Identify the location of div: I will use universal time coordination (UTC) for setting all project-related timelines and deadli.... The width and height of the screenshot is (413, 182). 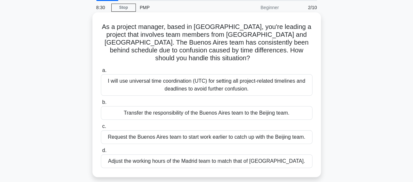
(207, 85).